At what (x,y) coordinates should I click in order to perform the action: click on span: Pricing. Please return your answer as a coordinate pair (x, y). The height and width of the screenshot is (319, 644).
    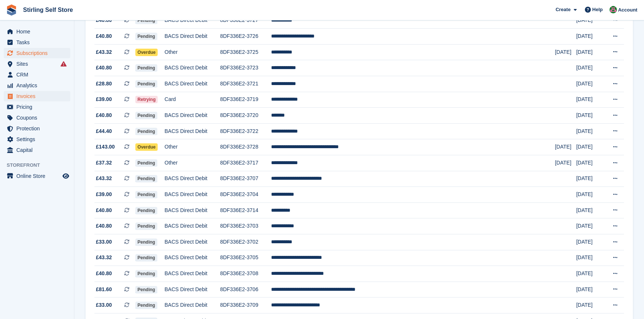
    Looking at the image, I should click on (39, 107).